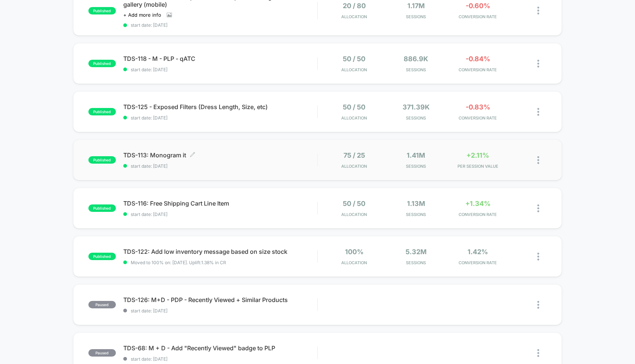 The width and height of the screenshot is (635, 364). Describe the element at coordinates (477, 155) in the screenshot. I see `span: +2.11%` at that location.